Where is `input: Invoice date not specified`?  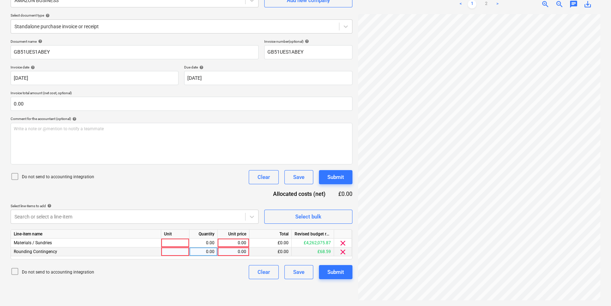 input: Invoice date not specified is located at coordinates (95, 78).